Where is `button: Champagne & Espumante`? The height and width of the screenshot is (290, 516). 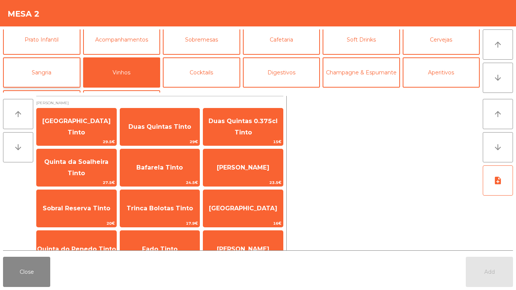 button: Champagne & Espumante is located at coordinates (361, 72).